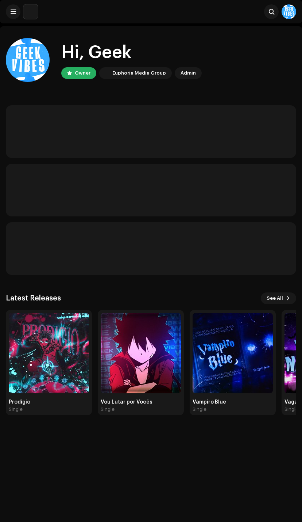 The image size is (302, 522). What do you see at coordinates (279, 298) in the screenshot?
I see `button: See All` at bounding box center [279, 298].